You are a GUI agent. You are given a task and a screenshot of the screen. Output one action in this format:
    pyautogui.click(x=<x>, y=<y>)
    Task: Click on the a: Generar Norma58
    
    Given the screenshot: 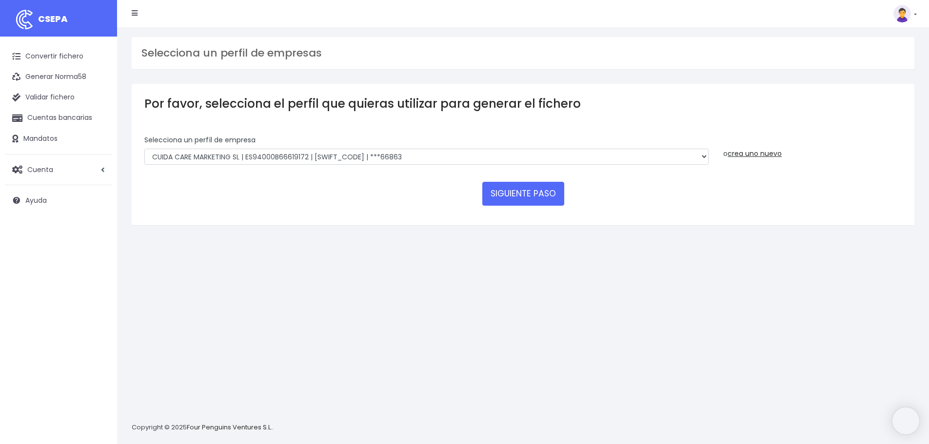 What is the action you would take?
    pyautogui.click(x=59, y=77)
    